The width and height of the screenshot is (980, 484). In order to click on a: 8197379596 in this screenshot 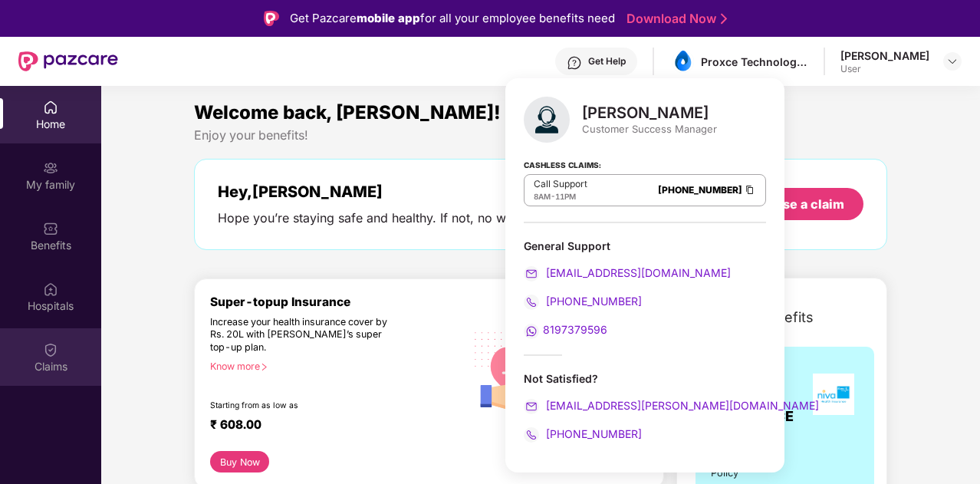, I will do `click(565, 329)`.